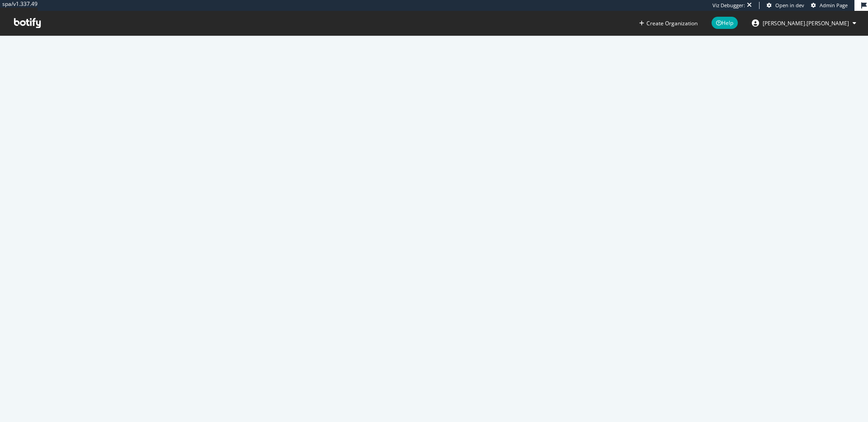 Image resolution: width=868 pixels, height=422 pixels. What do you see at coordinates (729, 5) in the screenshot?
I see `div: Viz Debugger:` at bounding box center [729, 5].